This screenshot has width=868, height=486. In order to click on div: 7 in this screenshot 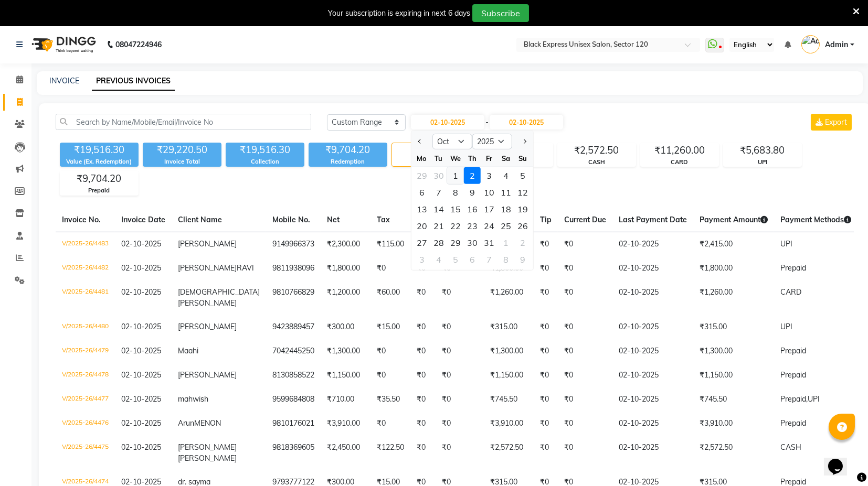, I will do `click(489, 260)`.